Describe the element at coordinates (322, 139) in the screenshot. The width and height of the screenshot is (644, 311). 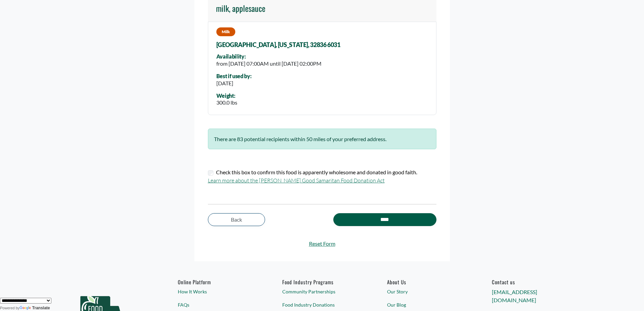
I see `div: There are 83 potential recipients within 50 miles of your preferred address.` at that location.